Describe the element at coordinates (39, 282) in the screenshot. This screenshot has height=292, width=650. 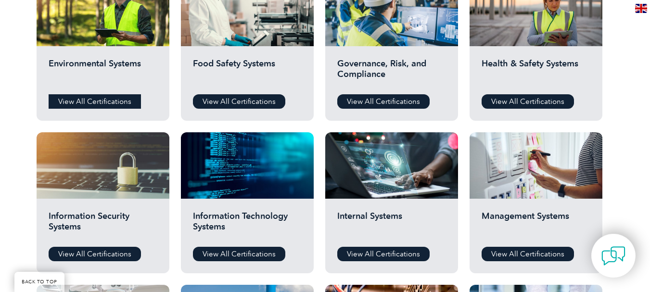
I see `a: BACK TO TOP` at that location.